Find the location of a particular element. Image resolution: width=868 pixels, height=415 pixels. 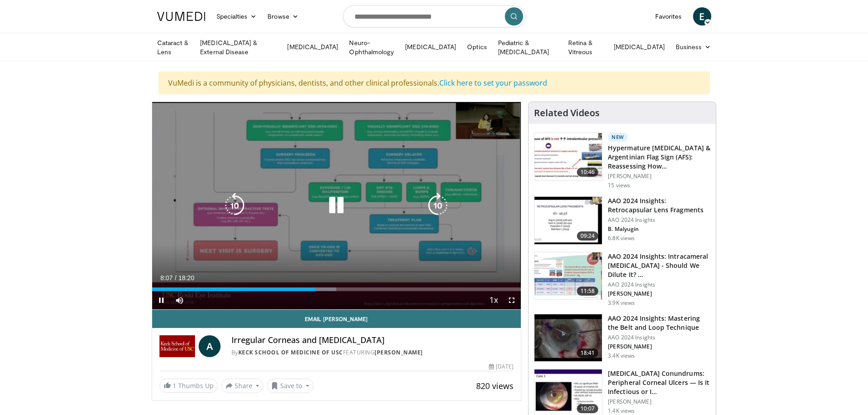

span: 10:46 is located at coordinates (588, 172).